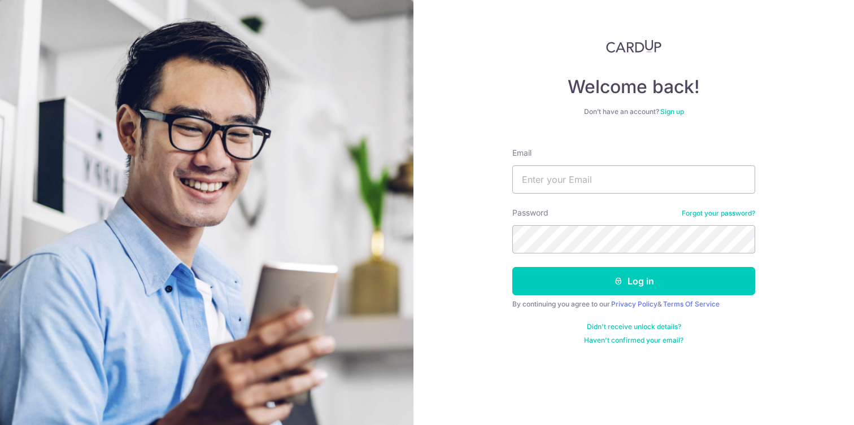 Image resolution: width=854 pixels, height=425 pixels. Describe the element at coordinates (530, 213) in the screenshot. I see `label: Password` at that location.